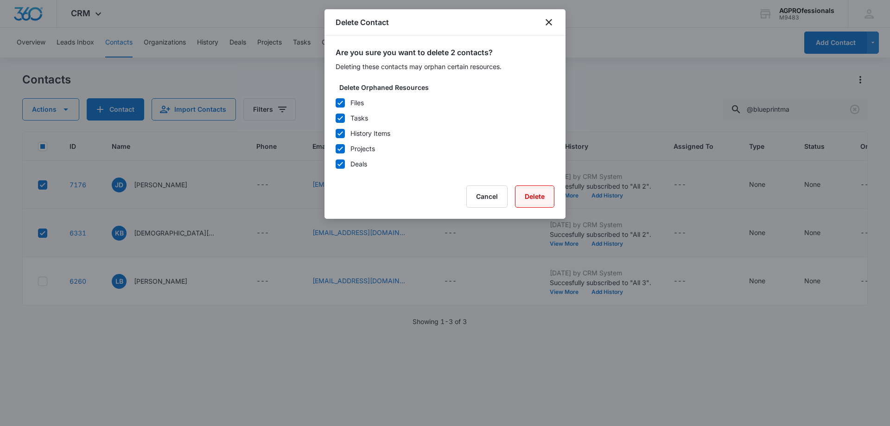 This screenshot has height=426, width=890. What do you see at coordinates (359, 164) in the screenshot?
I see `div: Deals` at bounding box center [359, 164].